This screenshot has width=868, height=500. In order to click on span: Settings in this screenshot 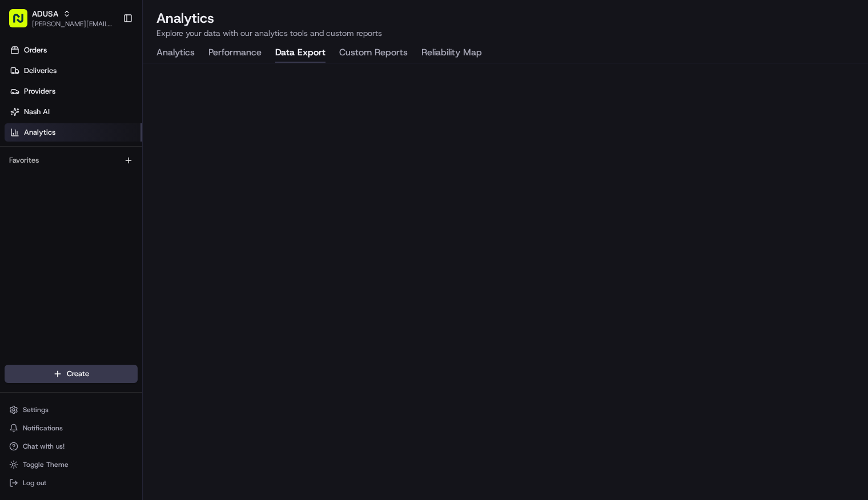, I will do `click(35, 410)`.